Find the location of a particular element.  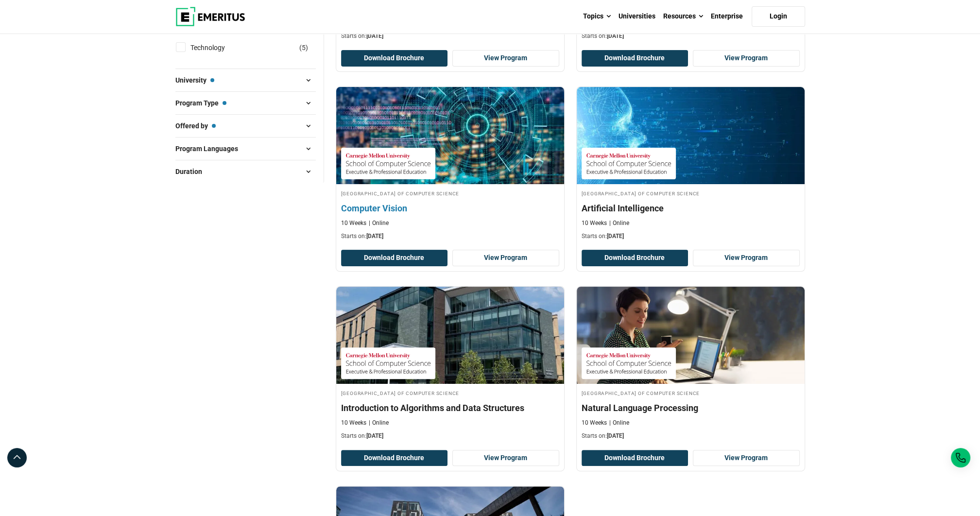

h4: Natural Language Processing is located at coordinates (691, 407).